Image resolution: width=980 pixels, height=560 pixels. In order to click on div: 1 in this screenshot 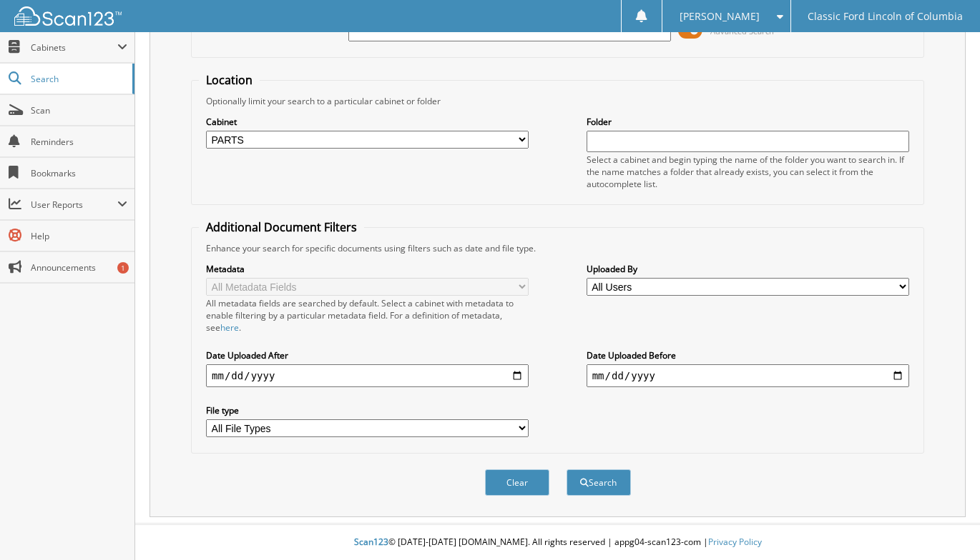, I will do `click(123, 268)`.